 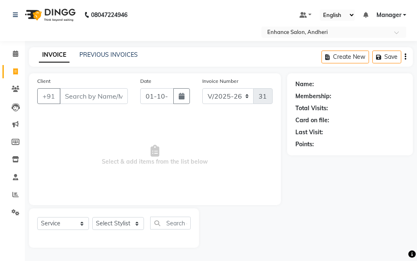 What do you see at coordinates (305, 144) in the screenshot?
I see `div: Points:` at bounding box center [305, 144].